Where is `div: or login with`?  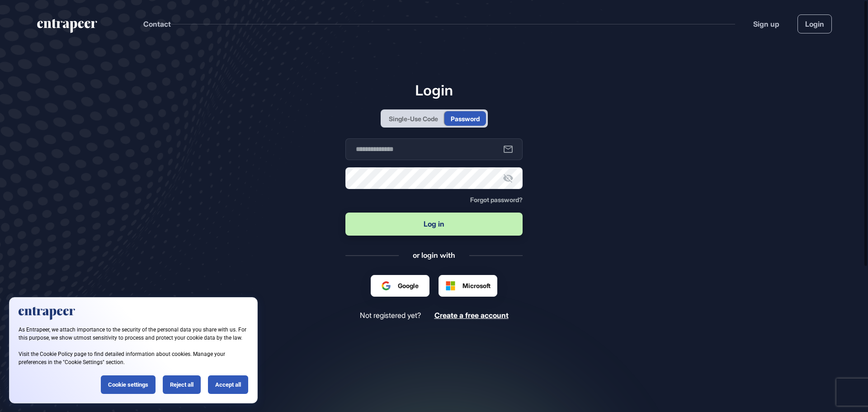
div: or login with is located at coordinates (434, 255).